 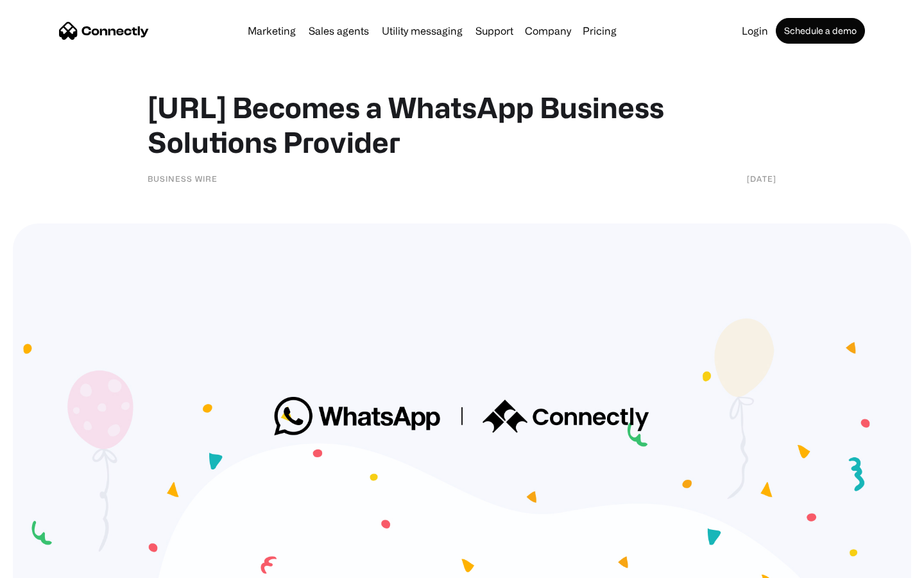 What do you see at coordinates (599, 31) in the screenshot?
I see `a: Pricing` at bounding box center [599, 31].